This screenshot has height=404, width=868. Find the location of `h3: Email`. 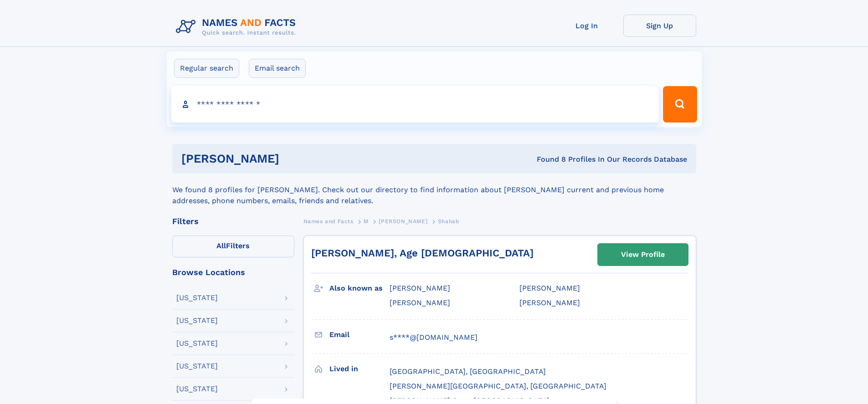

h3: Email is located at coordinates (359, 335).